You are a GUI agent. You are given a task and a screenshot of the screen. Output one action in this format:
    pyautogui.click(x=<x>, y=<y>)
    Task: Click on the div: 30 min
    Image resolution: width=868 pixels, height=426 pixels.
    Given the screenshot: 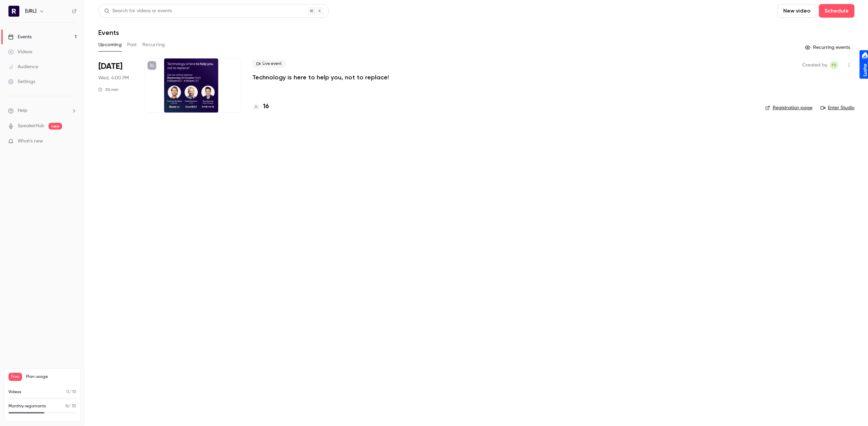 What is the action you would take?
    pyautogui.click(x=108, y=90)
    